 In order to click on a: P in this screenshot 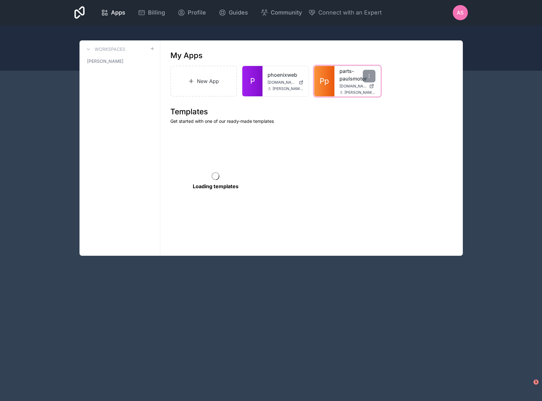, I will do `click(252, 81)`.